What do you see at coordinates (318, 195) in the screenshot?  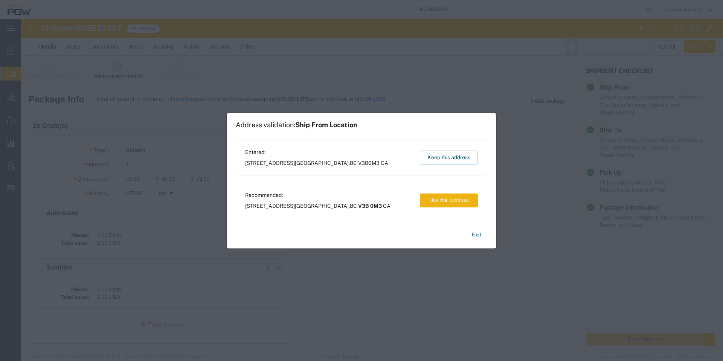 I see `span: Recommended:` at bounding box center [318, 195].